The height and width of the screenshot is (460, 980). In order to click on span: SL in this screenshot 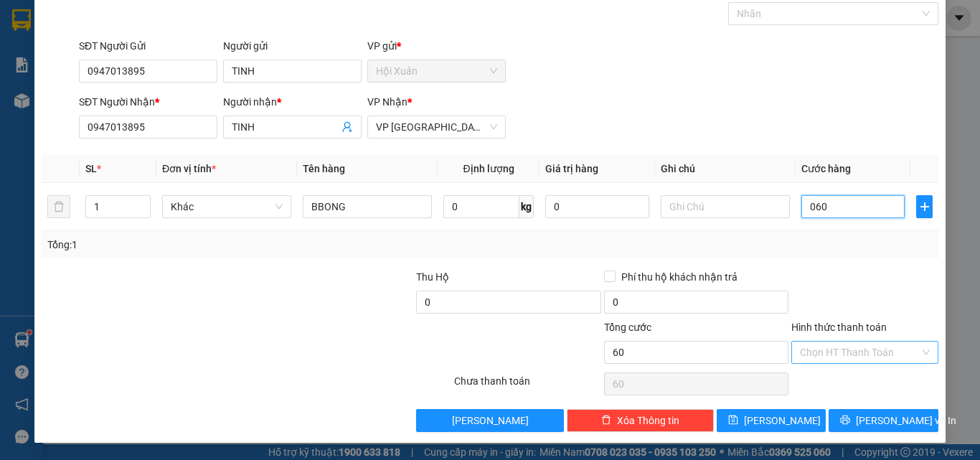, I will do `click(91, 169)`.